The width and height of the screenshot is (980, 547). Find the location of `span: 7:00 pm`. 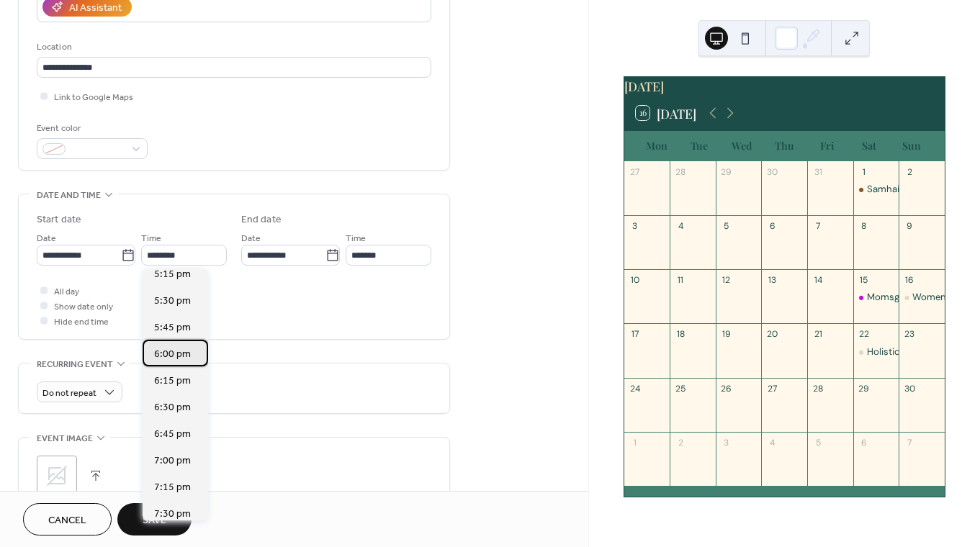

span: 7:00 pm is located at coordinates (172, 460).